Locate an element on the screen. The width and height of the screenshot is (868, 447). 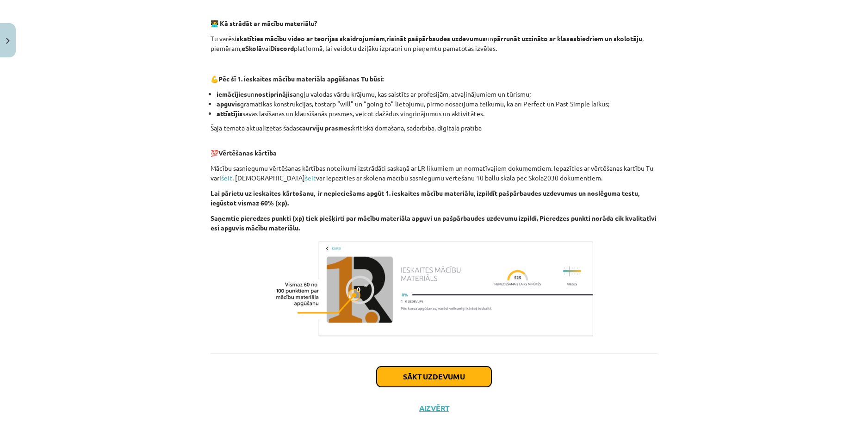
b: Saņemtie pieredzes punkti (xp) tiek piešķirti par mācību materiāla apguvi un pašpārbaudes uzdevum... is located at coordinates (434, 222).